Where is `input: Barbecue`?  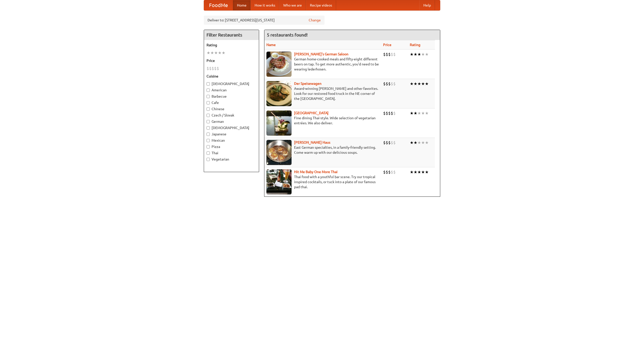 input: Barbecue is located at coordinates (208, 96).